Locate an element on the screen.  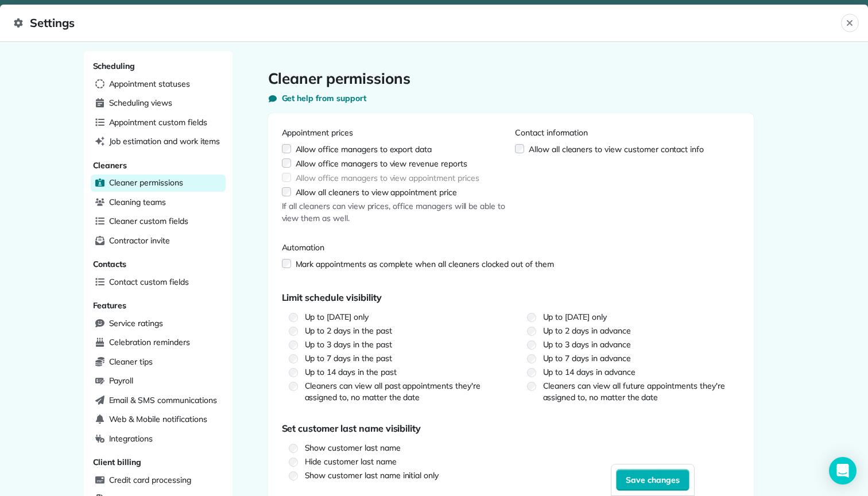
label: Allow all cleaners to view appointment price is located at coordinates (376, 192).